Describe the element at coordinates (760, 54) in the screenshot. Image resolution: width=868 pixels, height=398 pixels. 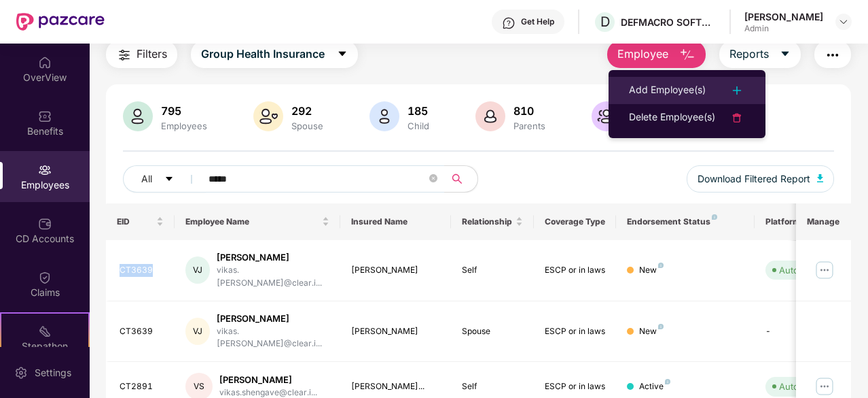
I see `button: Reportscaret-down` at that location.